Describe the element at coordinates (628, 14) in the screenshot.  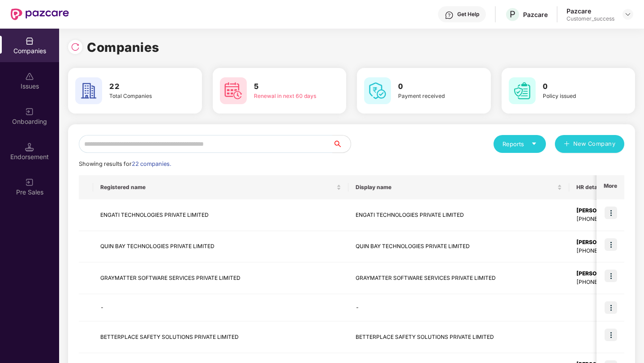
I see `img: svg+xml;base64,PHN2ZyBpZD0iRHJvcGRvd24tMzJ4MzIiIHhtbG5zPSJodHRwOi8vd3d3LnczLm9yZy8yMDAwL3N2ZyIgd2...` at that location.